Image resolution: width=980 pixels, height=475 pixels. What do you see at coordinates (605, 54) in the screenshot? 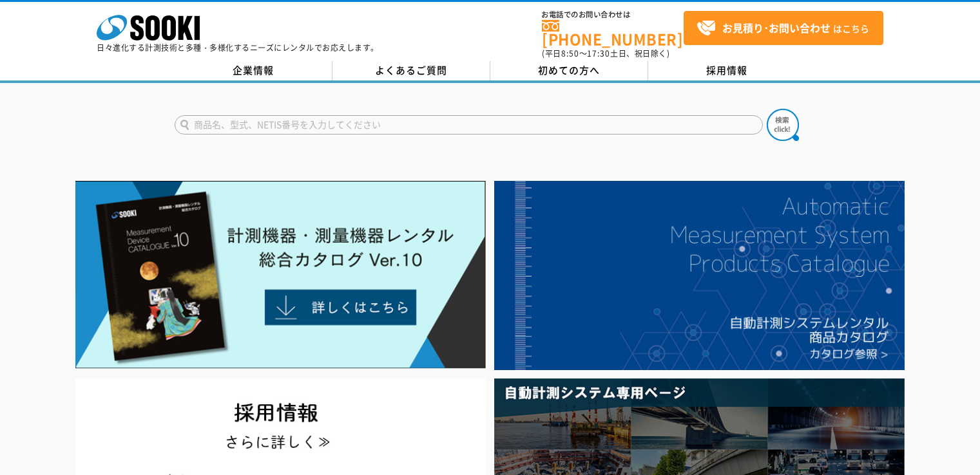
I see `span: (平日 ～ 土日、祝日除く)` at bounding box center [605, 54].